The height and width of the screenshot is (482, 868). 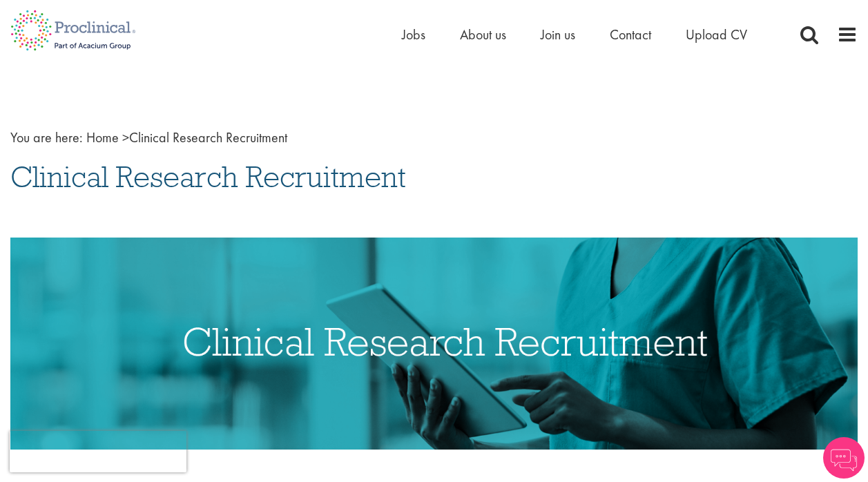 What do you see at coordinates (630, 34) in the screenshot?
I see `a: Contact` at bounding box center [630, 34].